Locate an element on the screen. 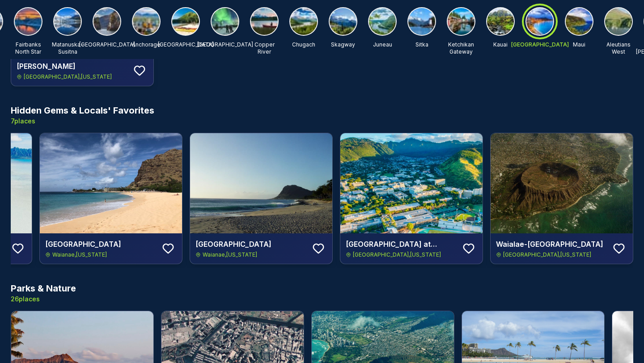  p: Matanuska-Susitna is located at coordinates (67, 49).